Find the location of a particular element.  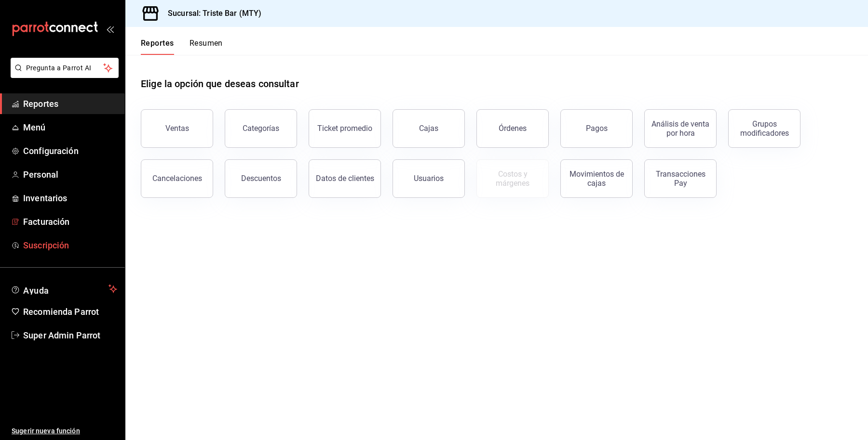

span: Personal is located at coordinates (70, 174).